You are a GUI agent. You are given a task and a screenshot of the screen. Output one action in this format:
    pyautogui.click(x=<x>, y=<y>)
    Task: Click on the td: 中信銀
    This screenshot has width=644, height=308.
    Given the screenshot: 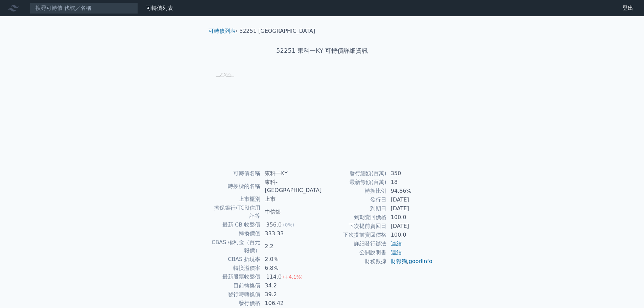 What is the action you would take?
    pyautogui.click(x=291, y=212)
    